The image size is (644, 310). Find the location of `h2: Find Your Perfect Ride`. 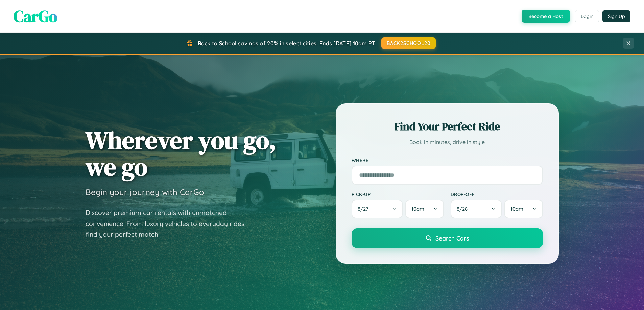

h2: Find Your Perfect Ride is located at coordinates (447, 127).